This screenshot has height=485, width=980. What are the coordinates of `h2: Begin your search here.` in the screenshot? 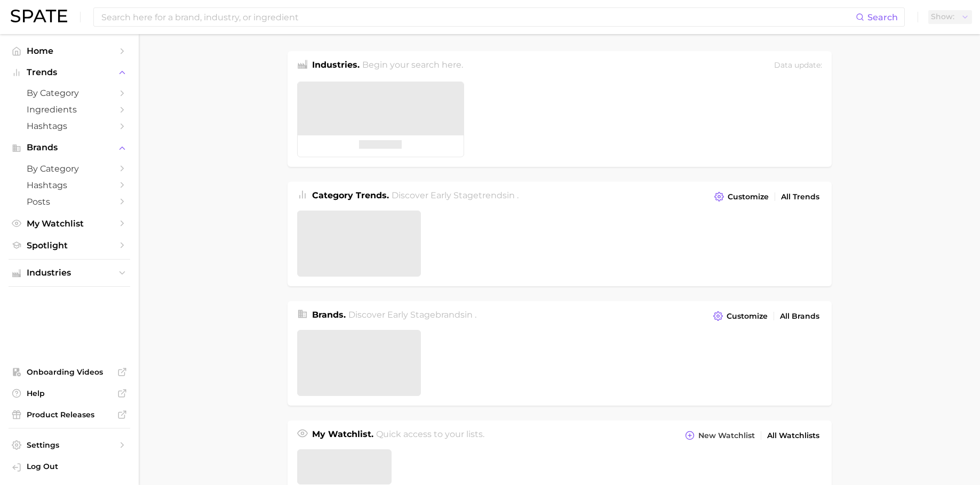 It's located at (412, 66).